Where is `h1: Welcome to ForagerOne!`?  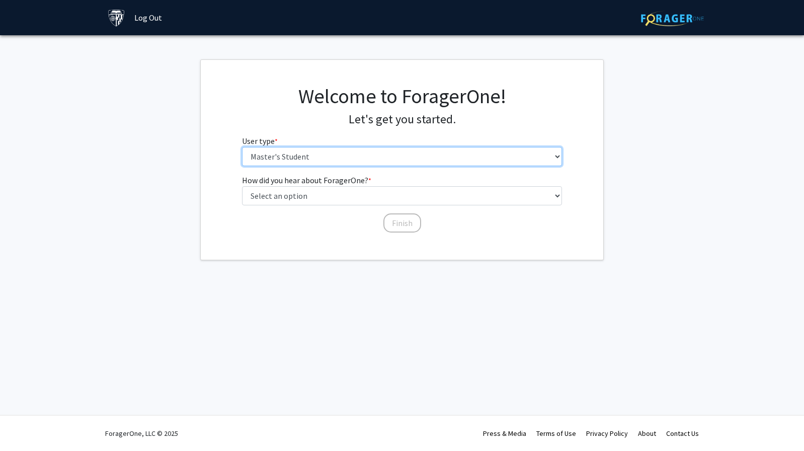 h1: Welcome to ForagerOne! is located at coordinates (402, 96).